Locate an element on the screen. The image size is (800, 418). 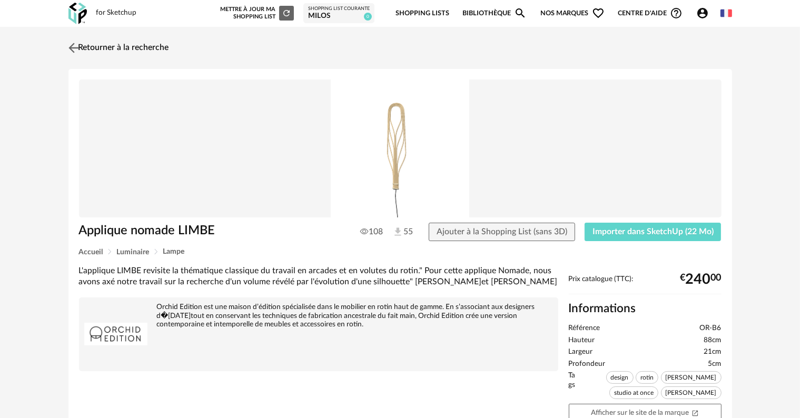
span: studio at once is located at coordinates (633, 393).